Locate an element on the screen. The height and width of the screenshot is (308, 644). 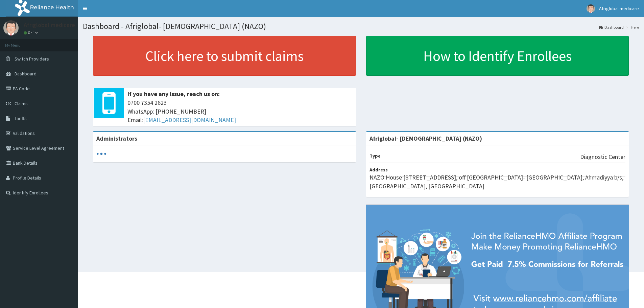
span: Dashboard is located at coordinates (26, 74).